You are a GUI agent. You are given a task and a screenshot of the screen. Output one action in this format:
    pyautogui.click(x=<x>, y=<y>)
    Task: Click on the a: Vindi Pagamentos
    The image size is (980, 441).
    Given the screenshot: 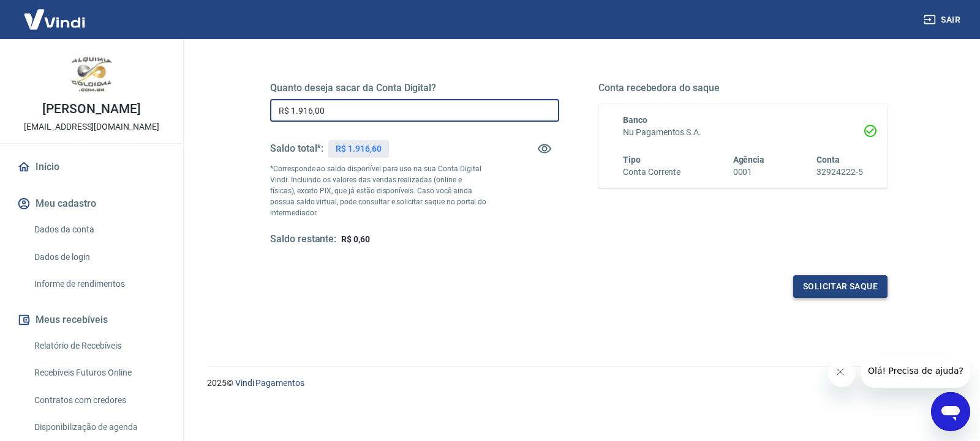 What is the action you would take?
    pyautogui.click(x=270, y=383)
    